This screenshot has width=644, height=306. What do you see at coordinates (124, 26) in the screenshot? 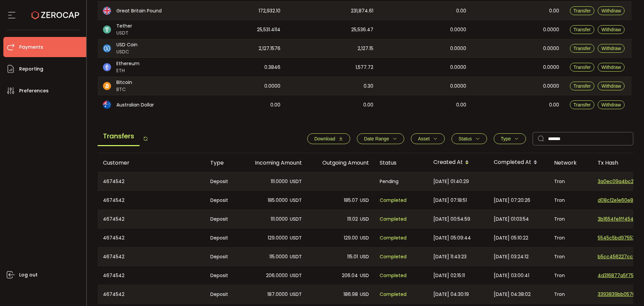
I see `span: Tether` at bounding box center [124, 26].